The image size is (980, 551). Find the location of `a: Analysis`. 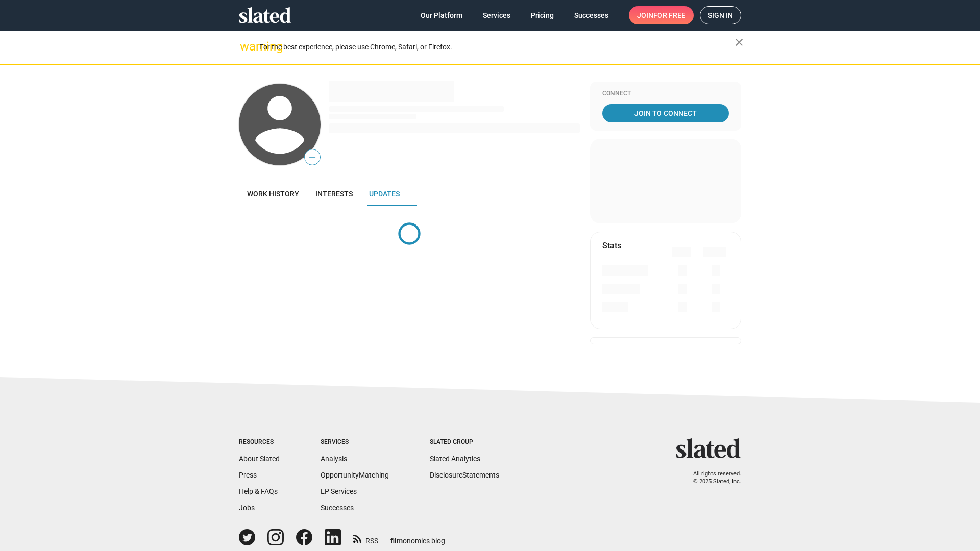

a: Analysis is located at coordinates (334, 459).